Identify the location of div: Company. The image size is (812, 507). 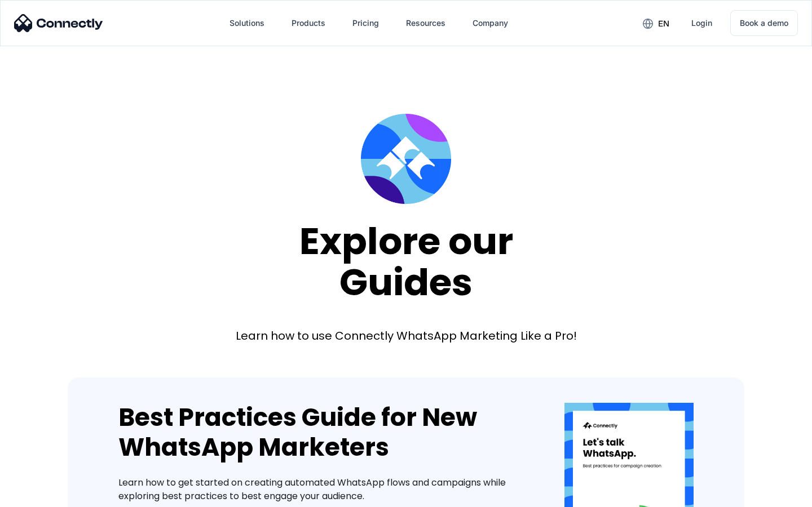
(490, 23).